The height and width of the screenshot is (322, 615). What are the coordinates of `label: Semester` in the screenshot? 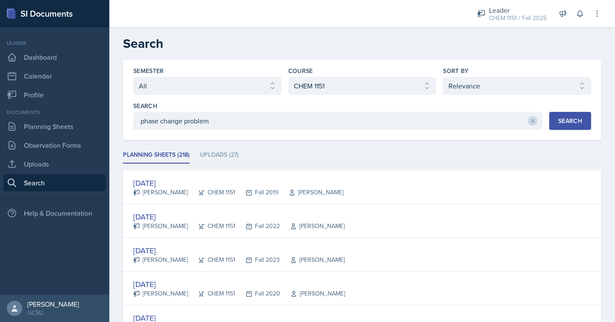 It's located at (149, 71).